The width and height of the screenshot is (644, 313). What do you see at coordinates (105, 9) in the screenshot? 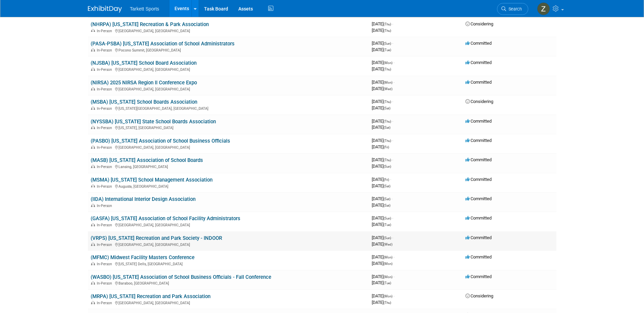
I see `img: ExhibitDay` at bounding box center [105, 9].